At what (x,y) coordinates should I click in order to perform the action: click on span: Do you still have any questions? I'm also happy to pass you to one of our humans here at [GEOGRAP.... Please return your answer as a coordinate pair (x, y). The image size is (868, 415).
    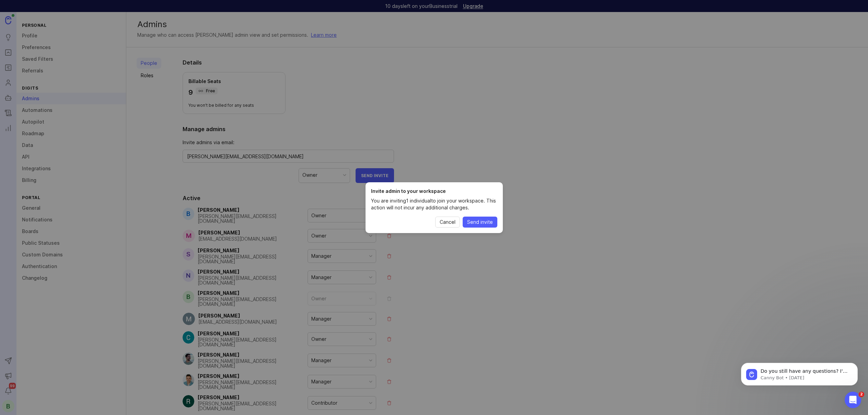
    Looking at the image, I should click on (74, 33).